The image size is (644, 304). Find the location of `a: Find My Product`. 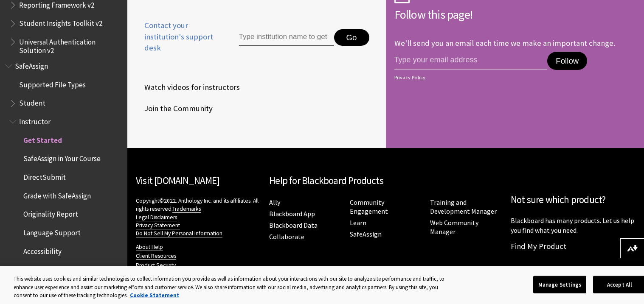

a: Find My Product is located at coordinates (538, 246).